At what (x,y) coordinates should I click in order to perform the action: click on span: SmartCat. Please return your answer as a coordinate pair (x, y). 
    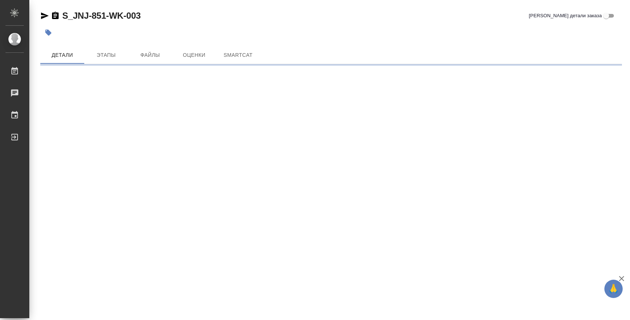
    Looking at the image, I should click on (238, 55).